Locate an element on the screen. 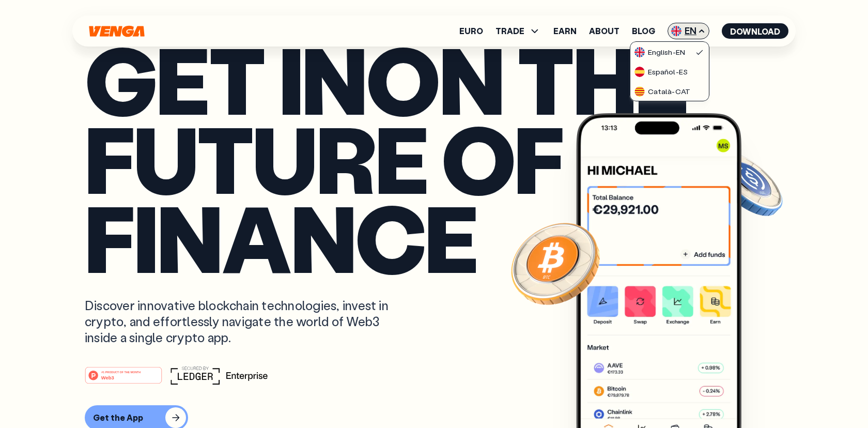 The image size is (868, 428). div: Català - CAT is located at coordinates (663, 91).